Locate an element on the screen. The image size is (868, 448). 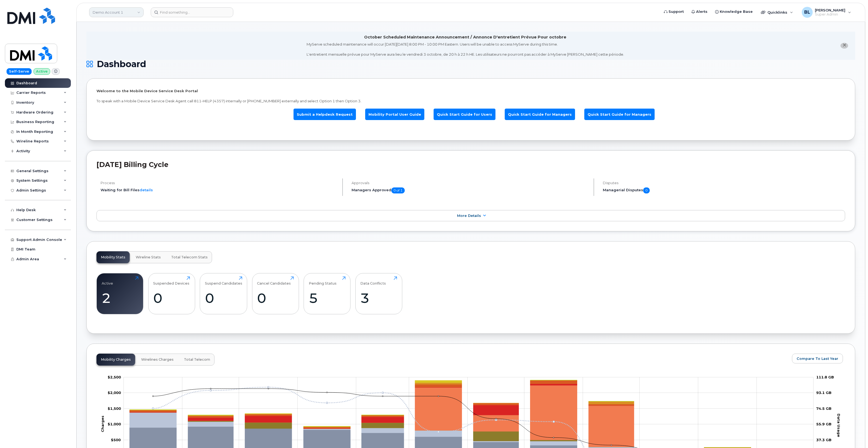
tspan: $500 is located at coordinates (115, 439).